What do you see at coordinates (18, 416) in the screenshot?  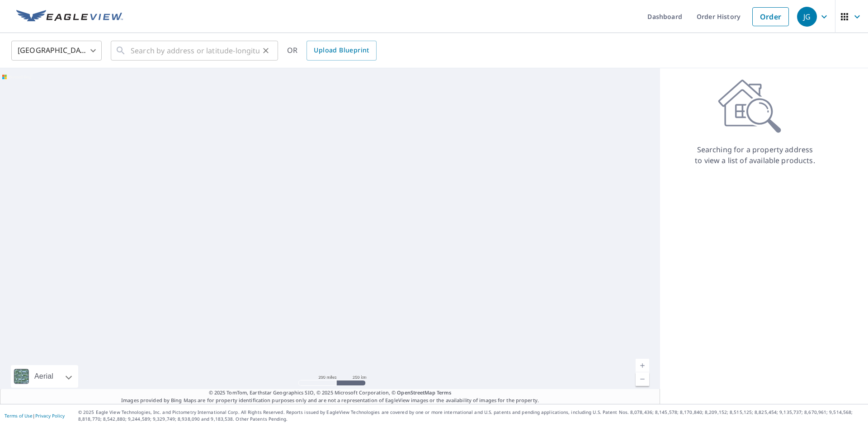 I see `a: Terms of Use` at bounding box center [18, 416].